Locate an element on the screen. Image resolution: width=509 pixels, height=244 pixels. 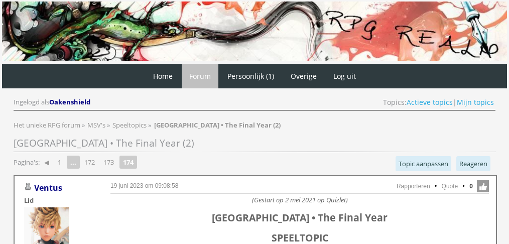
span: 0 is located at coordinates (471, 186).